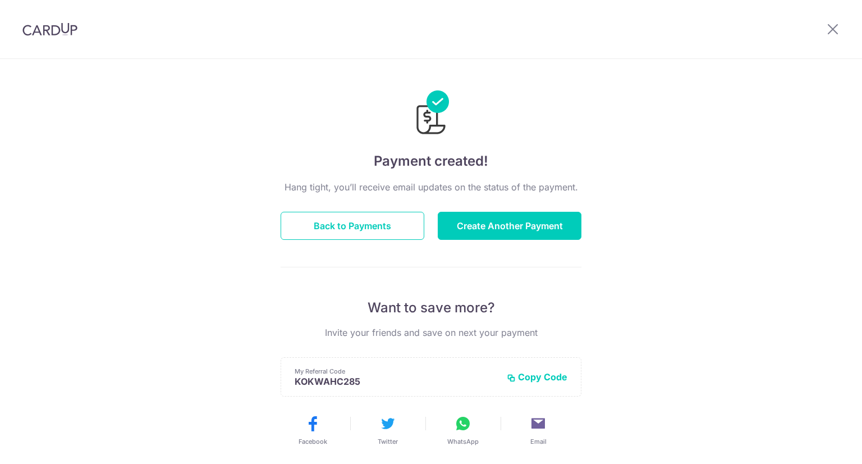 This screenshot has height=464, width=862. Describe the element at coordinates (313, 441) in the screenshot. I see `span: Facebook` at that location.